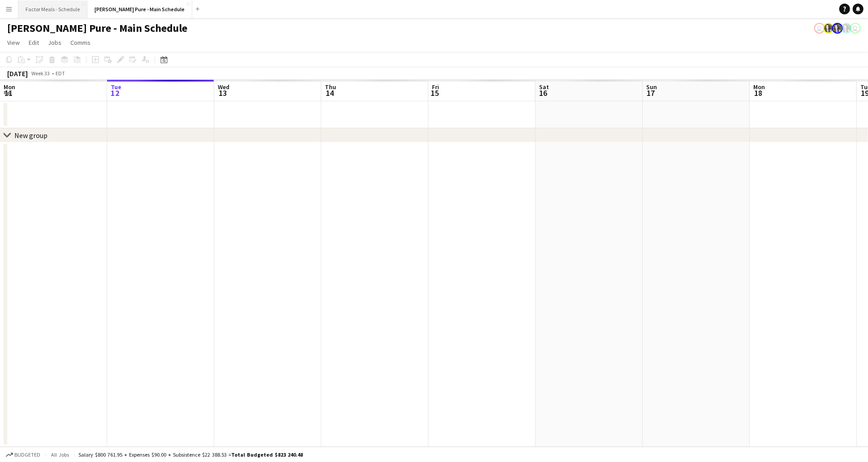 The width and height of the screenshot is (868, 462). What do you see at coordinates (13, 43) in the screenshot?
I see `a: View` at bounding box center [13, 43].